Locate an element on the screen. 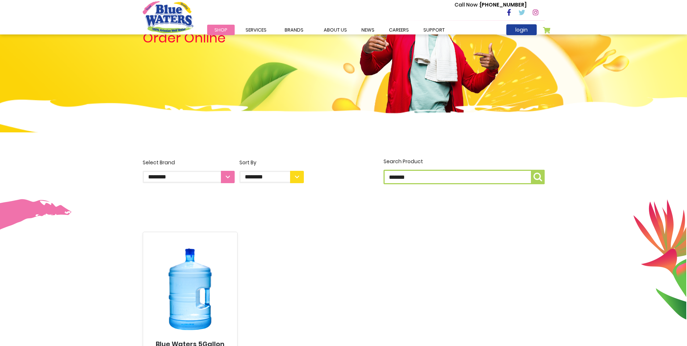 The width and height of the screenshot is (687, 346). span: Shop is located at coordinates (221, 30).